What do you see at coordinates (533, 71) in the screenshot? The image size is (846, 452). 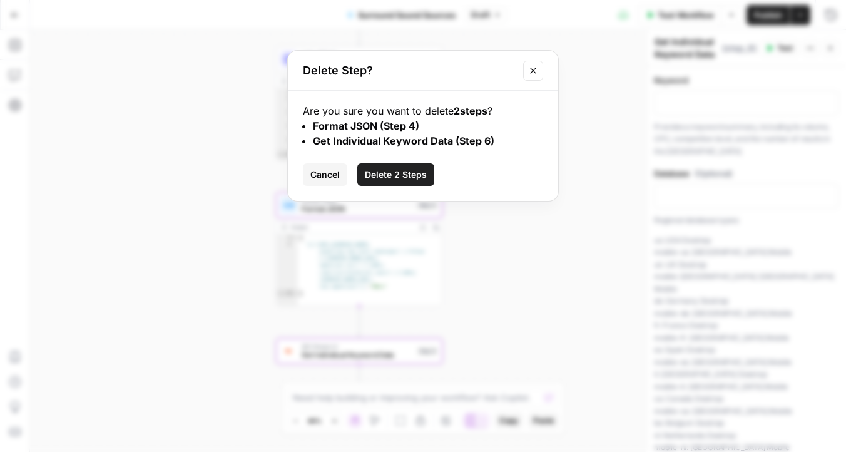 I see `button: Close modal` at bounding box center [533, 71].